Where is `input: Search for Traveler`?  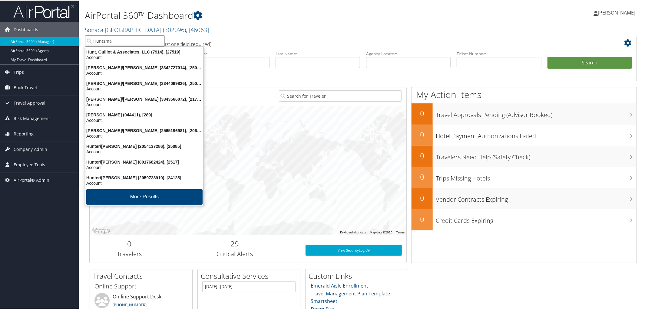
input: Search for Traveler is located at coordinates (340, 95).